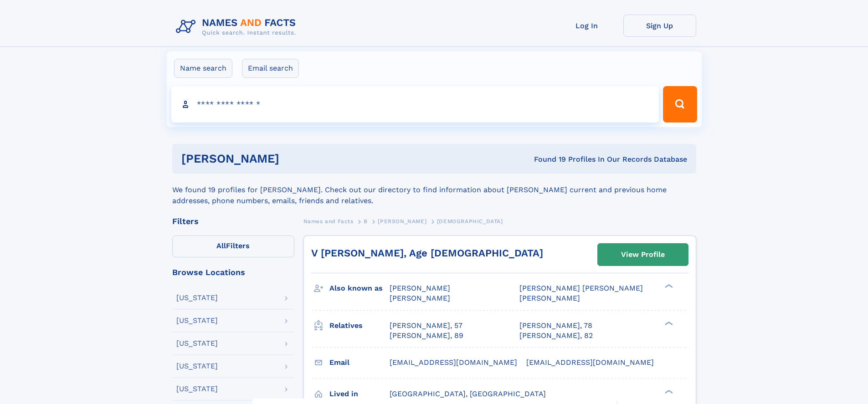  I want to click on a: Names and Facts, so click(328, 221).